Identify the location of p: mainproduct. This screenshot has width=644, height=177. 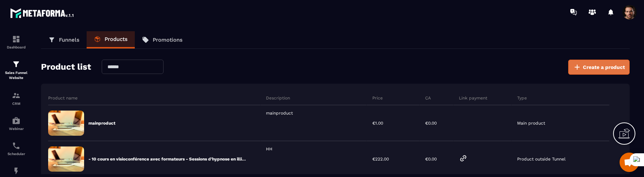
(102, 123).